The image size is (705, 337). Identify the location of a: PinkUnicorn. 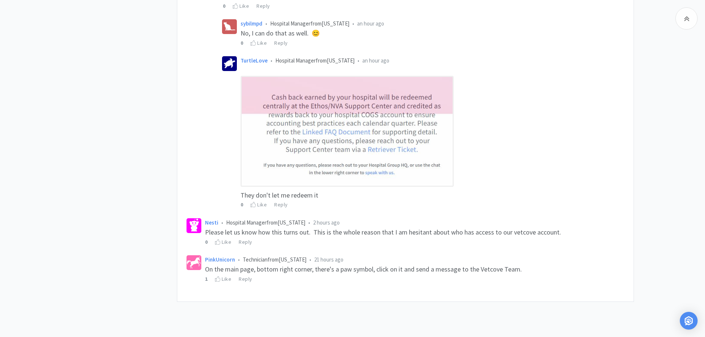
(220, 260).